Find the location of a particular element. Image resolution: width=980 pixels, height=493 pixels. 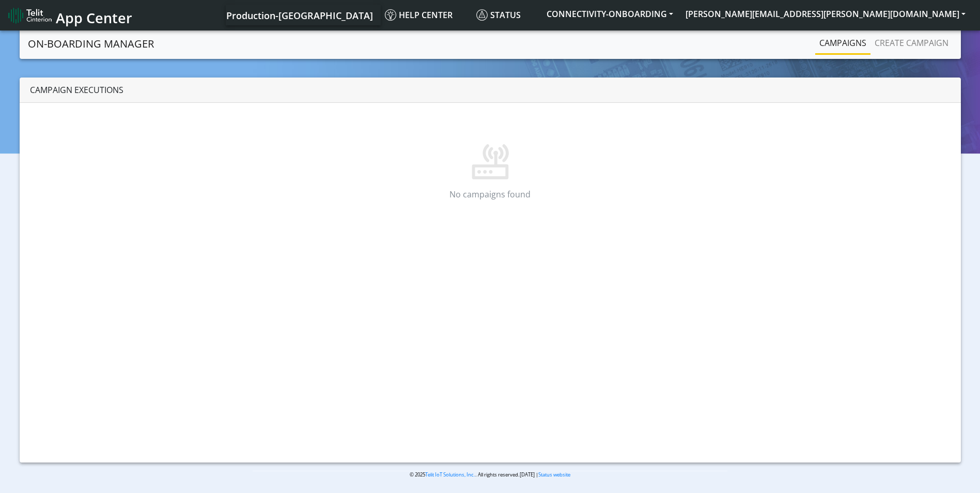

a: Telit IoT Solutions, Inc. is located at coordinates (450, 475).